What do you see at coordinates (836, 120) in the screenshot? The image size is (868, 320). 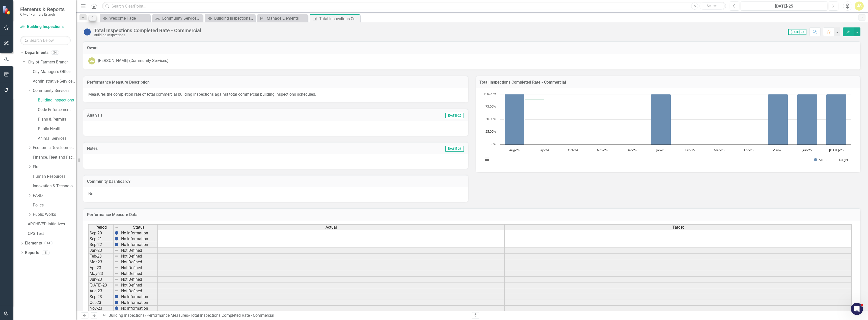 I see `path: Jul-25, 99.64. Actual.` at bounding box center [836, 120].